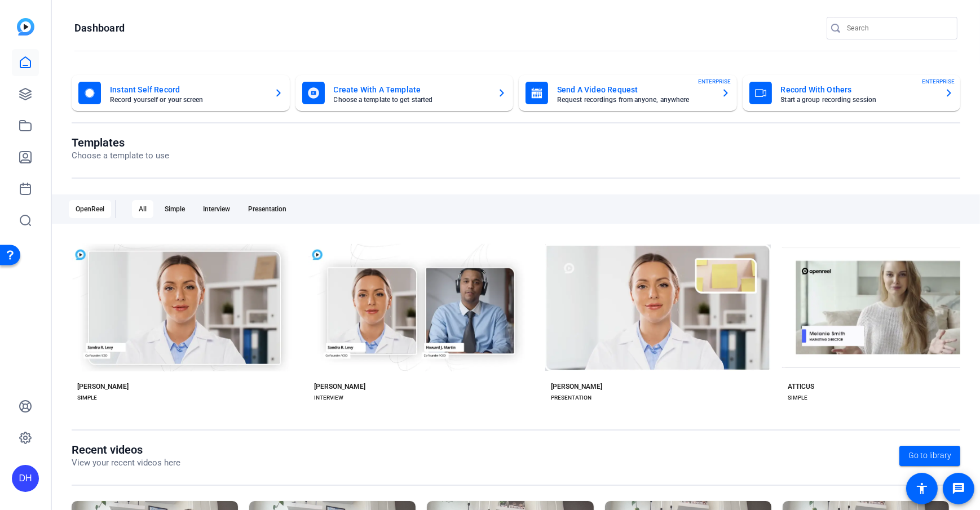  What do you see at coordinates (635, 89) in the screenshot?
I see `mat-card-title: Send A Video Request` at bounding box center [635, 89].